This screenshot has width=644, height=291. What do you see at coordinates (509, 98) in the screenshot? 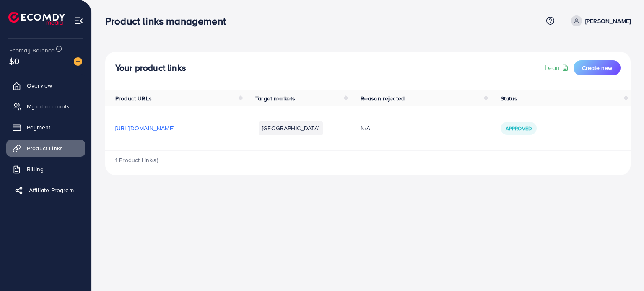
I see `span: Status` at bounding box center [509, 98].